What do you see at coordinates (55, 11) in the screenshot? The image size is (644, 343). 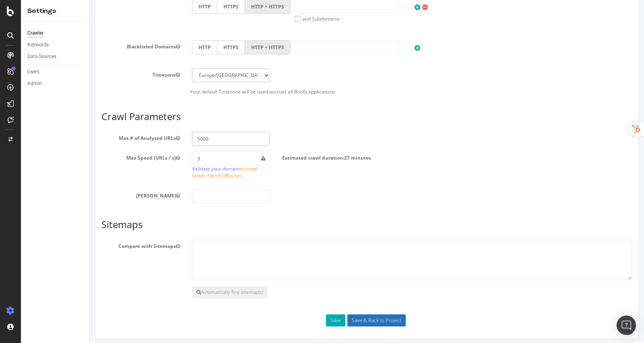 I see `div: Settings` at bounding box center [55, 11].